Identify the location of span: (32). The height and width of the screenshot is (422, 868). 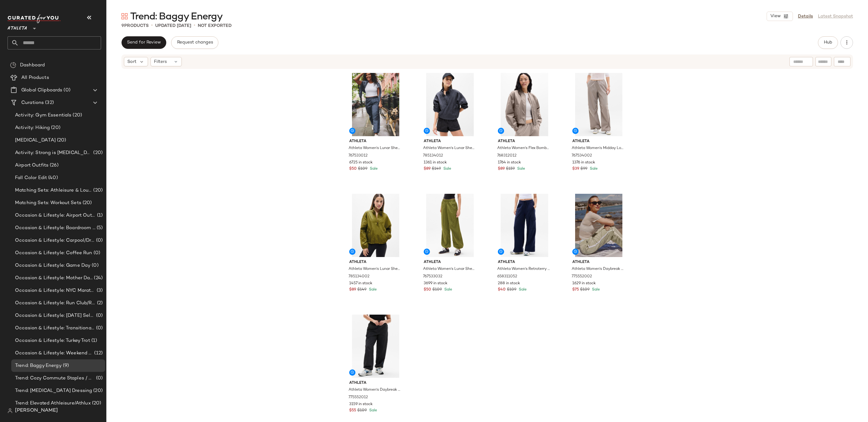
(49, 103).